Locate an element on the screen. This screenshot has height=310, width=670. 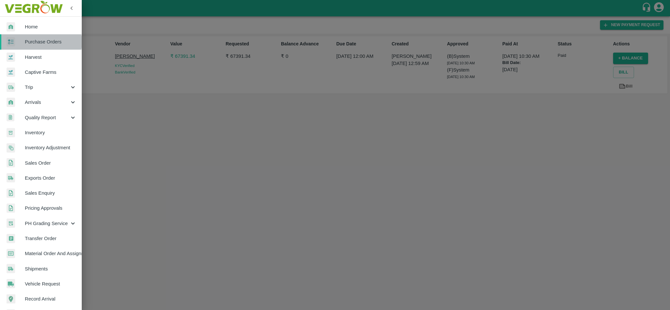
img: delivery is located at coordinates (11, 87).